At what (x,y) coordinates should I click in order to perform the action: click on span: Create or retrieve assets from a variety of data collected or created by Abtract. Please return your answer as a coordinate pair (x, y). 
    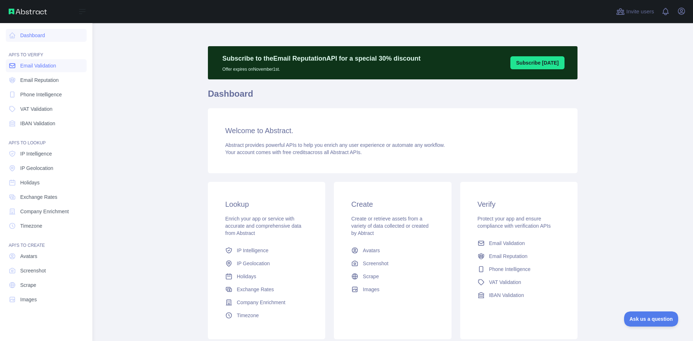
    Looking at the image, I should click on (390, 226).